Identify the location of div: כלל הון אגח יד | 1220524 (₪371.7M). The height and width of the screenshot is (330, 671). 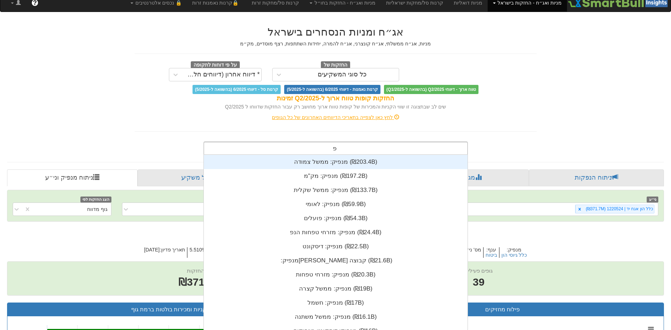
(619, 209).